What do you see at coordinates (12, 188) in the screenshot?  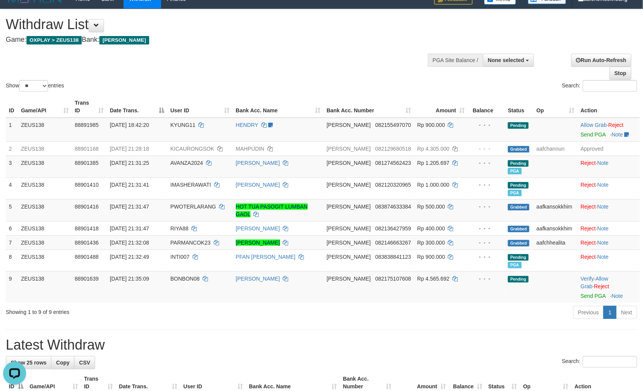 I see `td: 4` at bounding box center [12, 188].